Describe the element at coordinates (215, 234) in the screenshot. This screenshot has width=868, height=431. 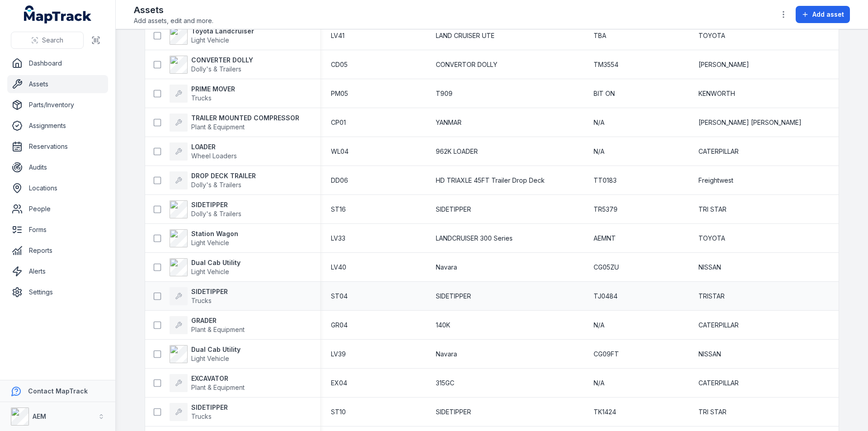
I see `strong: Station Wagon` at that location.